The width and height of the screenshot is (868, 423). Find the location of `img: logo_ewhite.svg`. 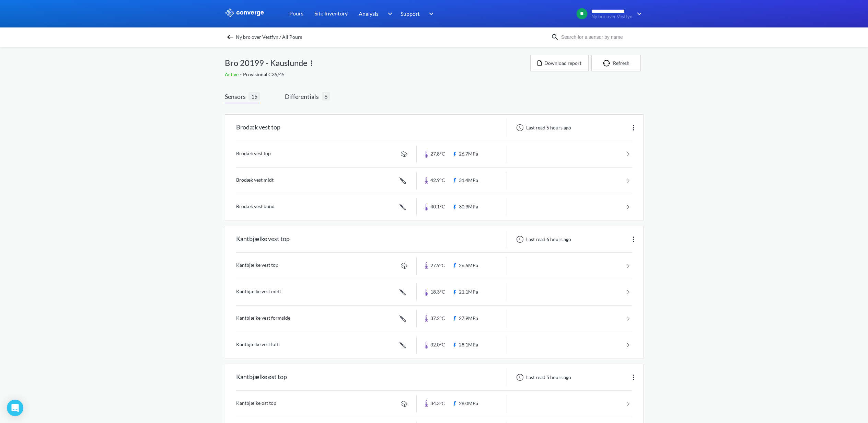

img: logo_ewhite.svg is located at coordinates (245, 13).